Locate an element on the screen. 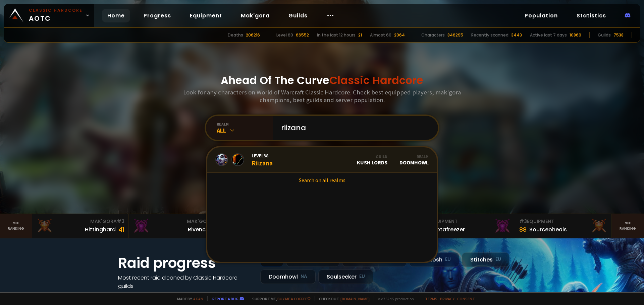  div: Realm is located at coordinates (414, 156).